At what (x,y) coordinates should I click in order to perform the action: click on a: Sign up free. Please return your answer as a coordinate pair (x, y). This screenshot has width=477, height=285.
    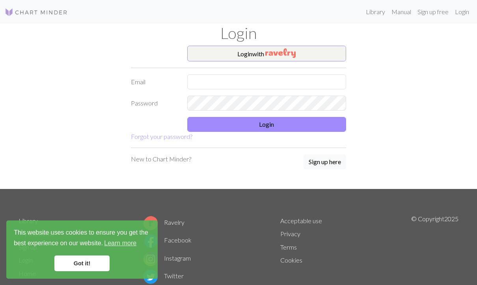
    Looking at the image, I should click on (432, 12).